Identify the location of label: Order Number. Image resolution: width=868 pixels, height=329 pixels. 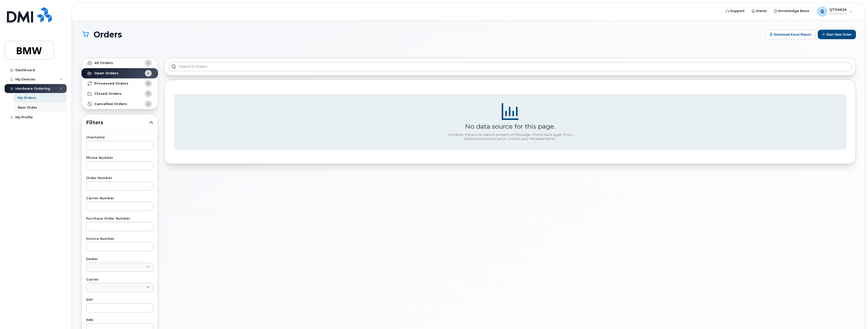
(120, 178).